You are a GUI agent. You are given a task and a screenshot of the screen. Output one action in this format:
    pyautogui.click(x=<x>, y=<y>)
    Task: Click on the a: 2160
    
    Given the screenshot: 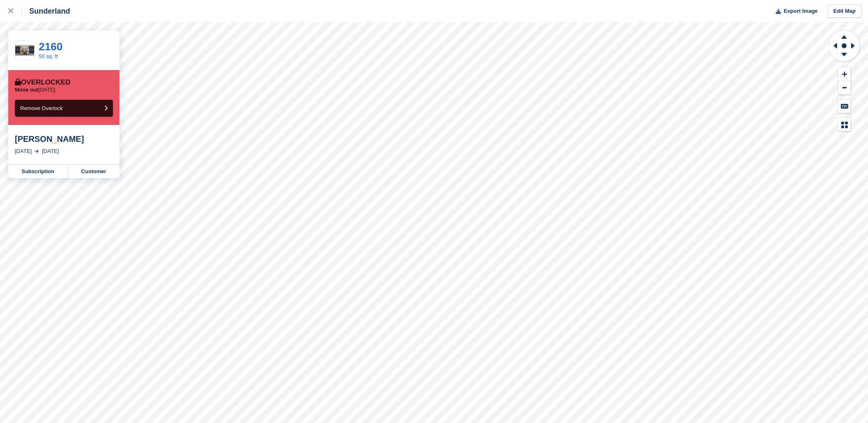 What is the action you would take?
    pyautogui.click(x=51, y=47)
    